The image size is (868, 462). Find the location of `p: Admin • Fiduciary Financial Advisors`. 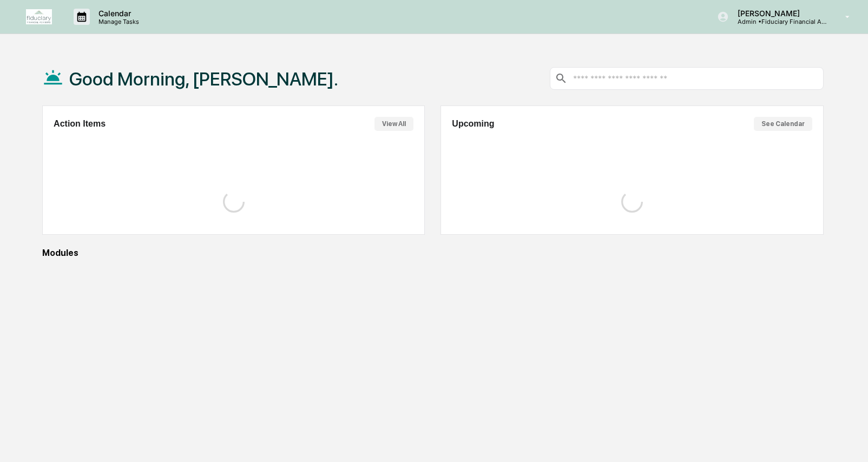

p: Admin • Fiduciary Financial Advisors is located at coordinates (779, 21).